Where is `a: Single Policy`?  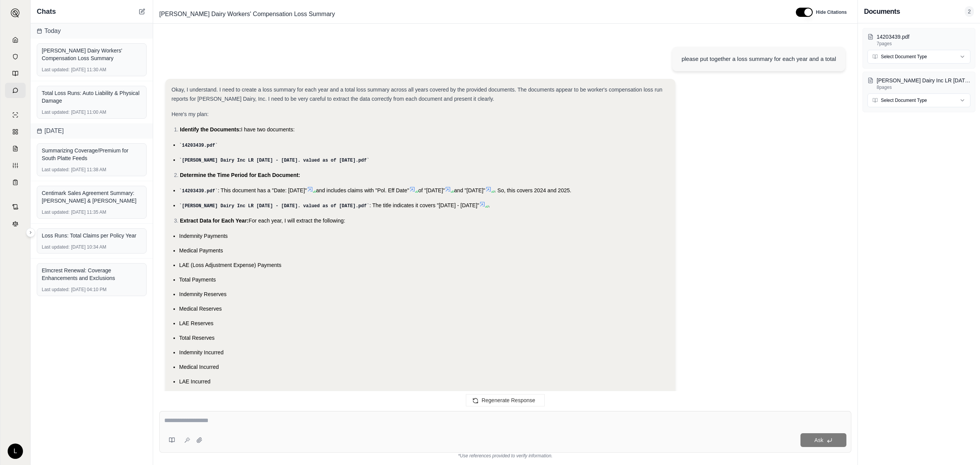 a: Single Policy is located at coordinates (15, 115).